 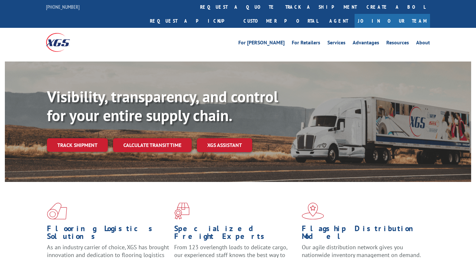 I want to click on a: Request a pickup, so click(x=192, y=21).